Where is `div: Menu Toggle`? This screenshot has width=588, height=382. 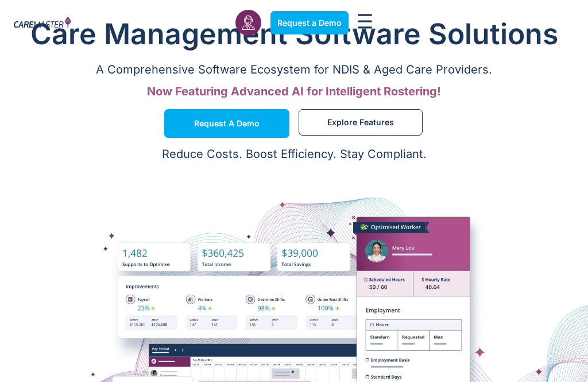
div: Menu Toggle is located at coordinates (364, 22).